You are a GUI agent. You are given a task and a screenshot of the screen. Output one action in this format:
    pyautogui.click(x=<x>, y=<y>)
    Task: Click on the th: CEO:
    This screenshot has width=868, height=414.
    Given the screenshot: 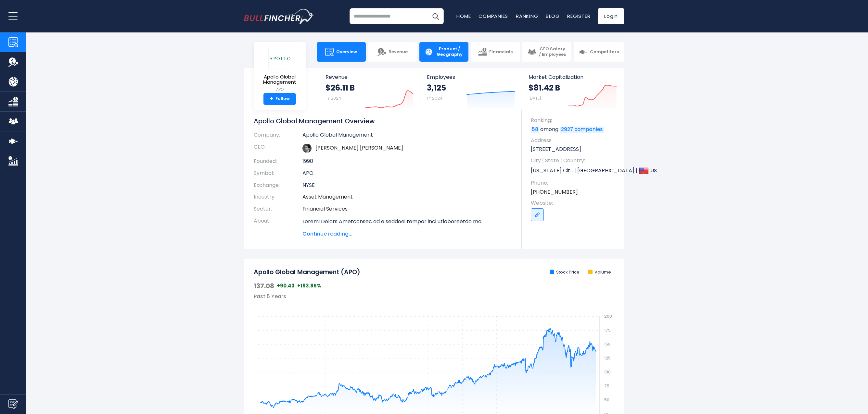 What is the action you would take?
    pyautogui.click(x=278, y=148)
    